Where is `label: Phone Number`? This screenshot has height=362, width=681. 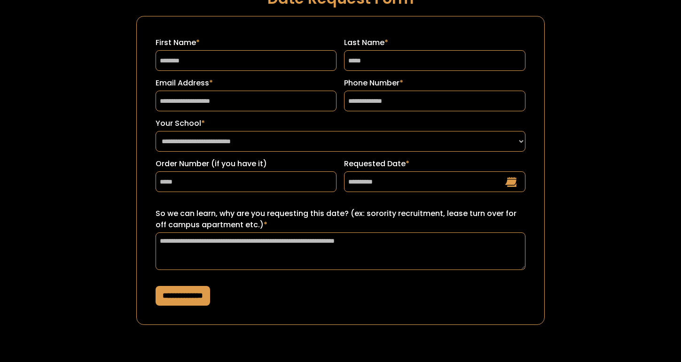 label: Phone Number is located at coordinates (435, 83).